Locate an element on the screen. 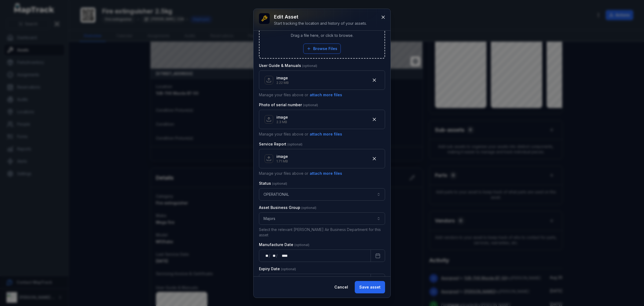 The width and height of the screenshot is (644, 306). div: year, is located at coordinates (283, 256).